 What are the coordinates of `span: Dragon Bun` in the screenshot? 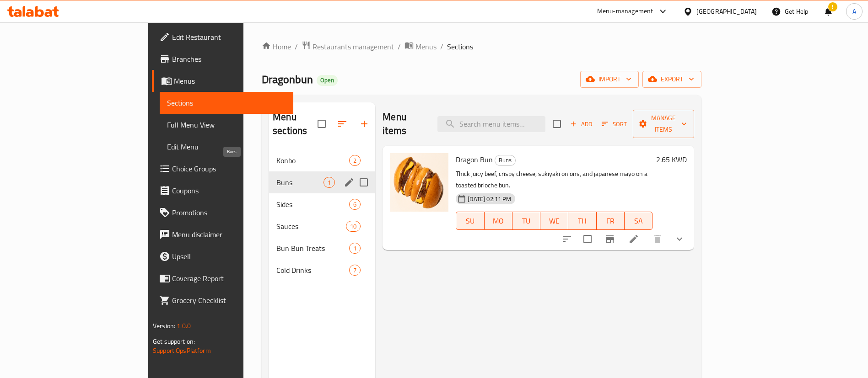 It's located at (474, 160).